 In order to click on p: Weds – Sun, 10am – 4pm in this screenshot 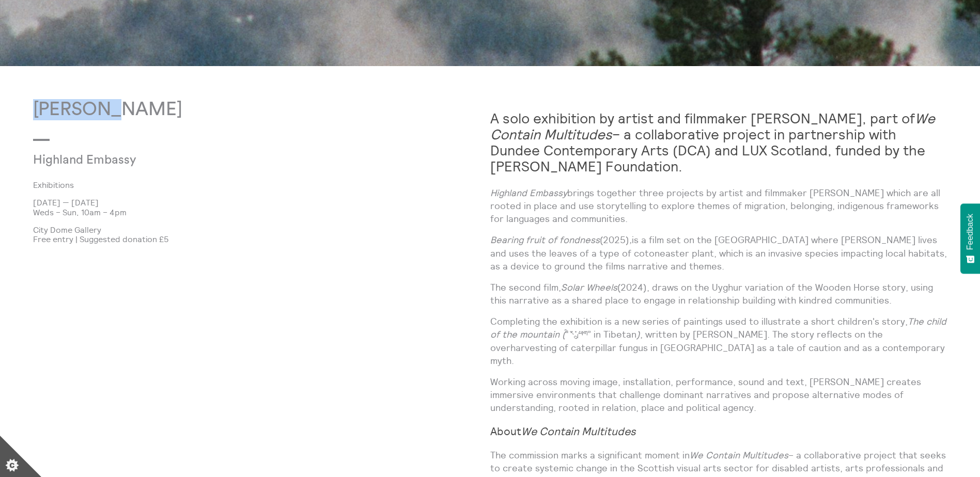, I will do `click(261, 212)`.